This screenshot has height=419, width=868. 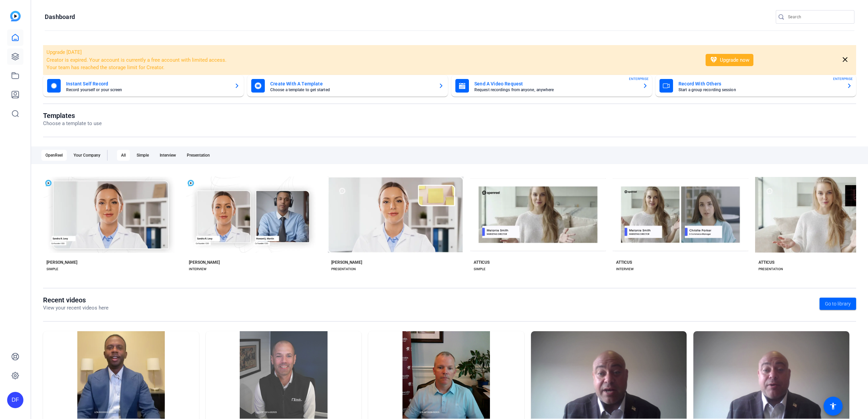 I want to click on mat-card-subtitle: Record yourself or your screen, so click(x=148, y=90).